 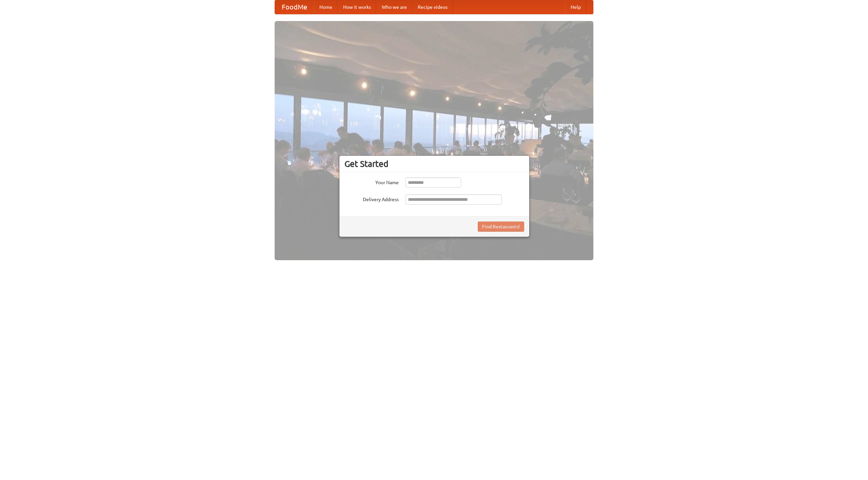 What do you see at coordinates (371, 181) in the screenshot?
I see `label: Your Name` at bounding box center [371, 181].